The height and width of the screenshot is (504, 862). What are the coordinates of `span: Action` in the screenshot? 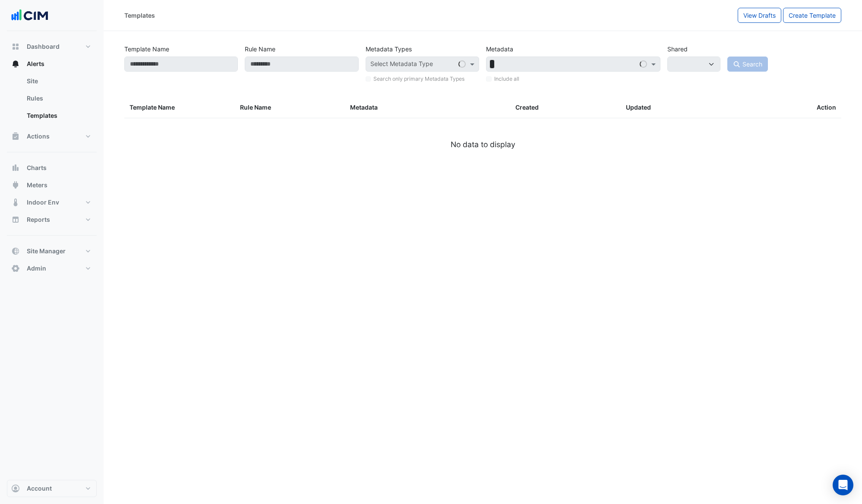 It's located at (826, 107).